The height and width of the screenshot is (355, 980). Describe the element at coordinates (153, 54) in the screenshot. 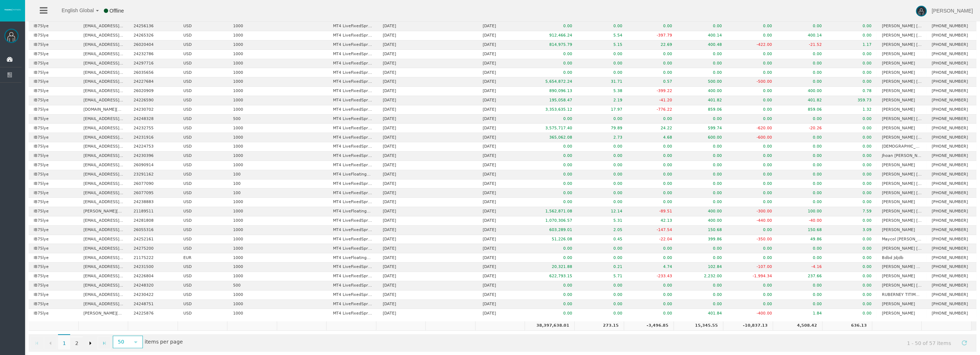

I see `td: 24232786` at that location.